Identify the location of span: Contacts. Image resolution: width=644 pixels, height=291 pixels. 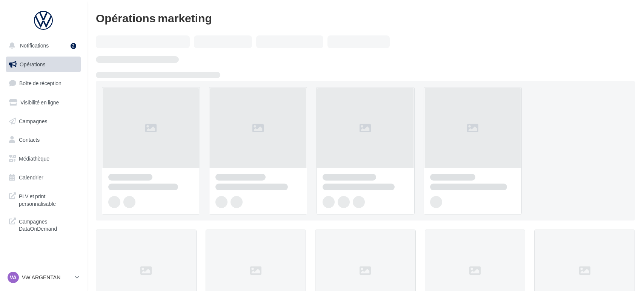
(29, 140).